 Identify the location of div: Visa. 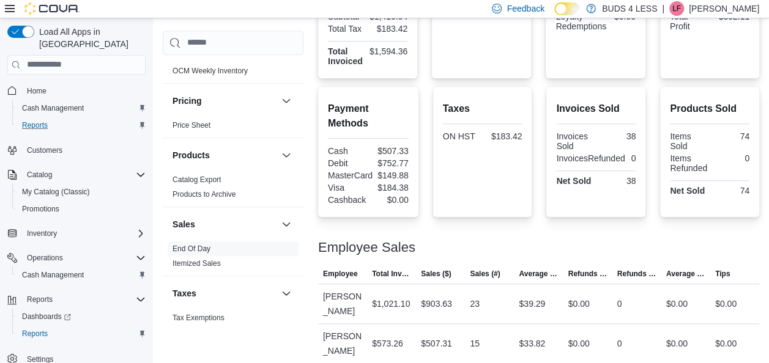
(347, 188).